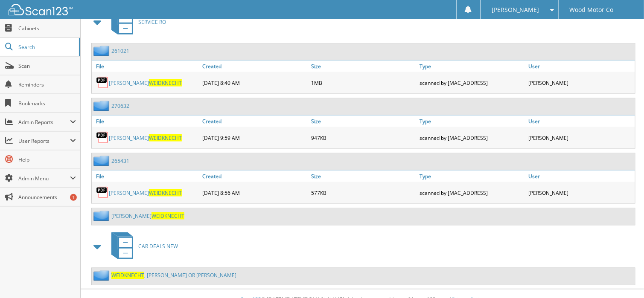 The height and width of the screenshot is (298, 644). Describe the element at coordinates (47, 28) in the screenshot. I see `span: Cabinets` at that location.